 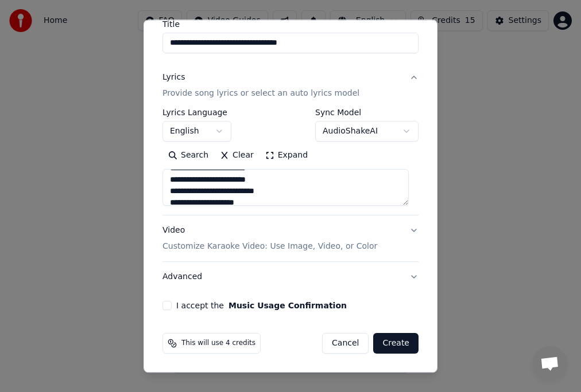 What do you see at coordinates (269, 247) in the screenshot?
I see `p: Customize Karaoke Video: Use Image, Video, or Color` at bounding box center [269, 247].